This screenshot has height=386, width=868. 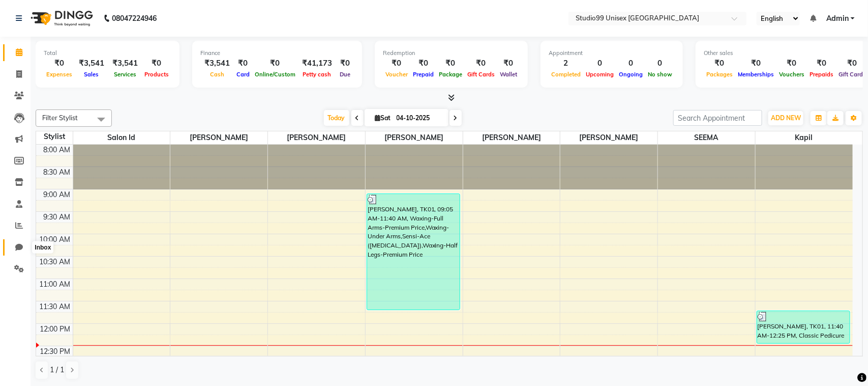 What do you see at coordinates (566, 75) in the screenshot?
I see `span: Completed` at bounding box center [566, 75].